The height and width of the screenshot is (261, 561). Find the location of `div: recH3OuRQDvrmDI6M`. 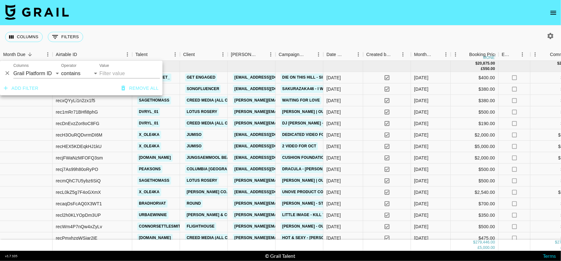

div: recH3OuRQDvrmDI6M is located at coordinates (79, 135).